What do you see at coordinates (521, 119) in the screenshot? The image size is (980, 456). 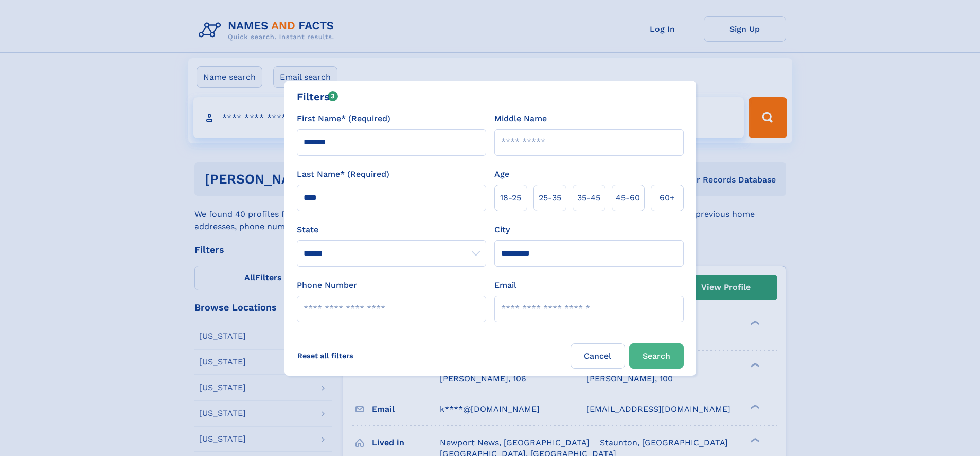 I see `label: Middle Name` at bounding box center [521, 119].